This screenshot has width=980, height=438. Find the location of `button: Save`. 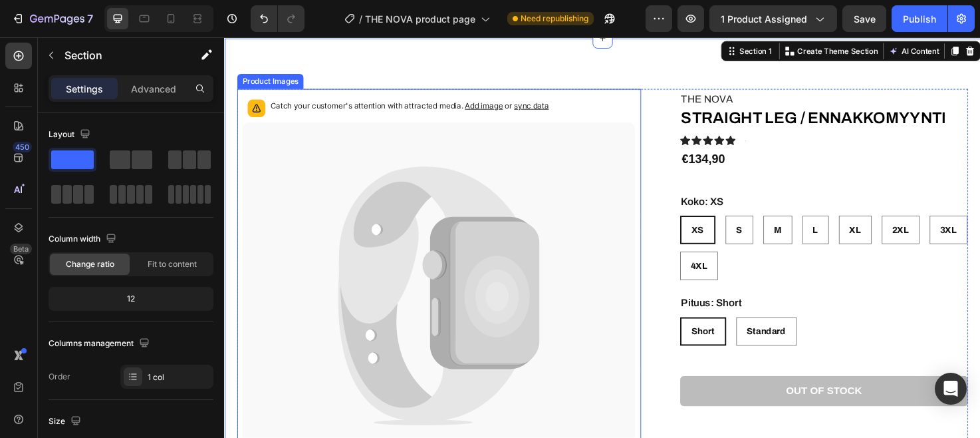

button: Save is located at coordinates (865, 19).